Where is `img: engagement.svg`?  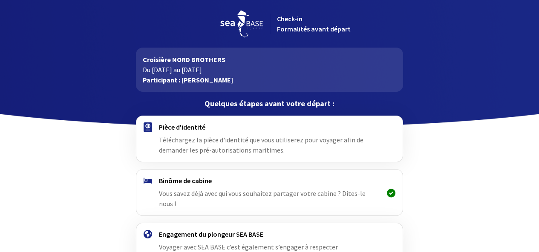
img: engagement.svg is located at coordinates (148, 235).